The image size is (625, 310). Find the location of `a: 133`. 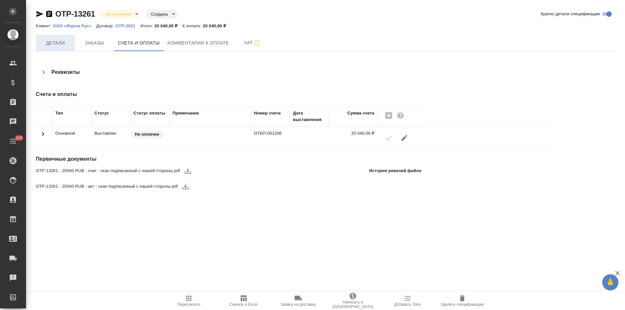

a: 133 is located at coordinates (13, 141).